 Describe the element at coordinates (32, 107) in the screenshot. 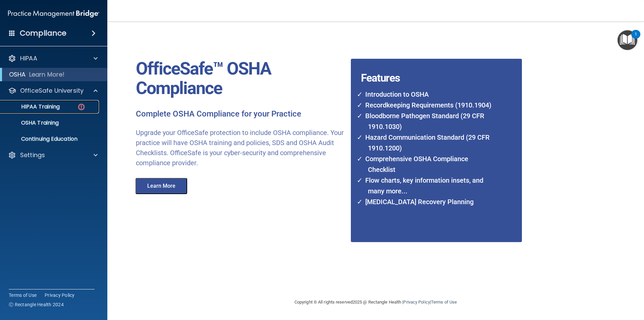

I see `p: HIPAA Training` at that location.